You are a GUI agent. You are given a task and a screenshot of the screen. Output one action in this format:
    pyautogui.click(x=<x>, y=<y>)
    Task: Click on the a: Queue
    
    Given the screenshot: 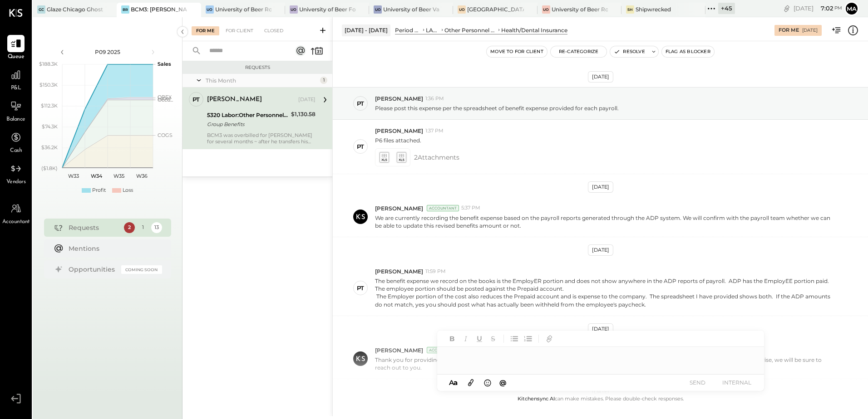 What is the action you would take?
    pyautogui.click(x=16, y=48)
    